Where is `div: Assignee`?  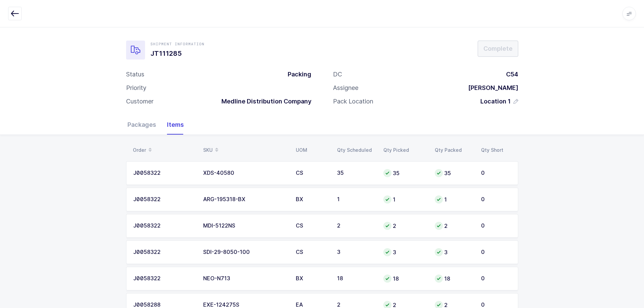
div: Assignee is located at coordinates (345, 88).